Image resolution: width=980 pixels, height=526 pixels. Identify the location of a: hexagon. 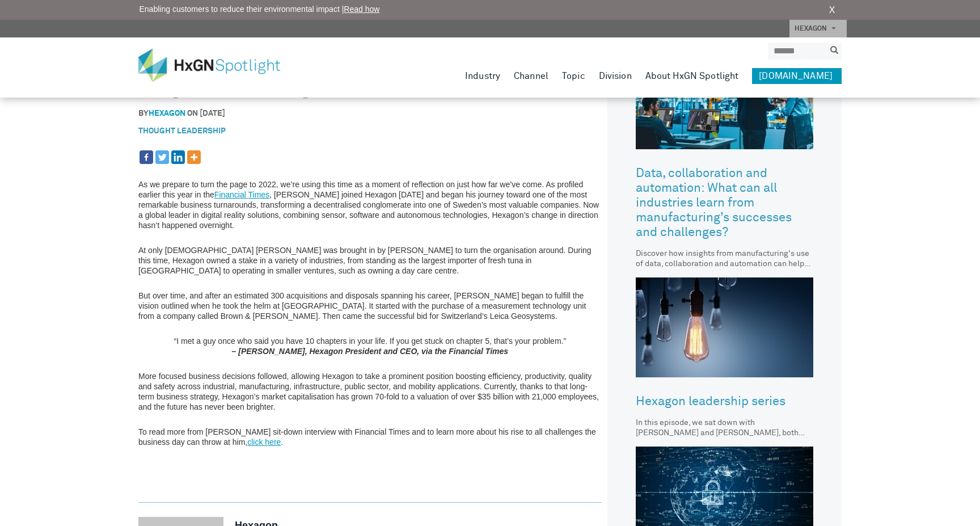
(167, 114).